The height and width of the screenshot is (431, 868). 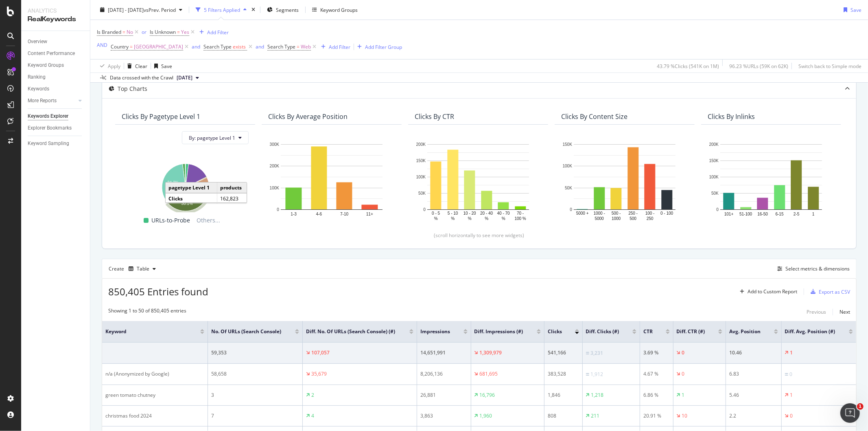 I want to click on span: Keyword, so click(x=147, y=331).